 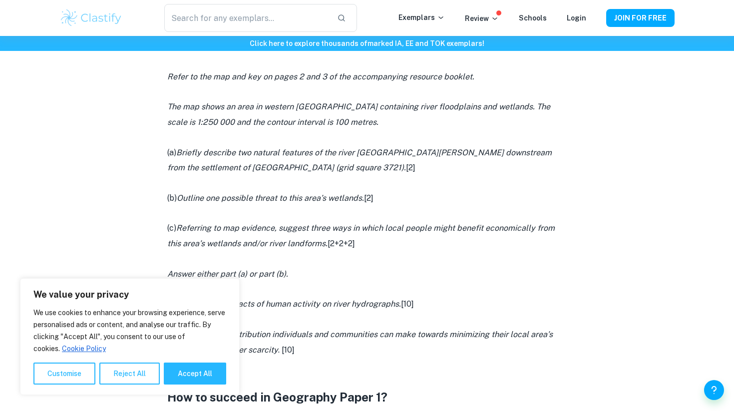 I want to click on p: (b) . [10], so click(x=367, y=342).